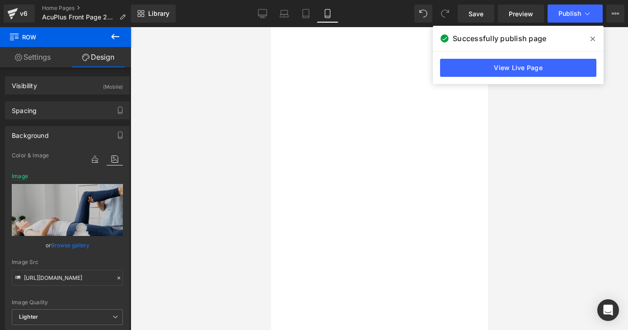 The height and width of the screenshot is (330, 628). I want to click on button: Publish, so click(575, 14).